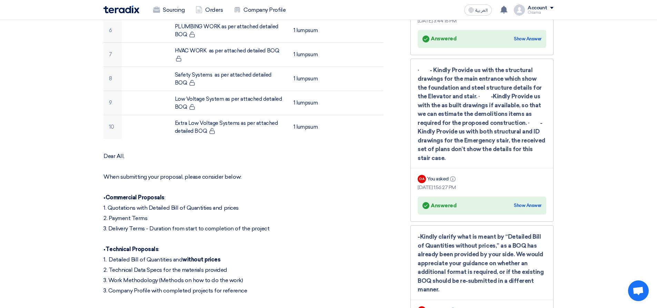 Image resolution: width=657 pixels, height=308 pixels. I want to click on p: 3. Work Methodology (Methods on how to do the work), so click(243, 280).